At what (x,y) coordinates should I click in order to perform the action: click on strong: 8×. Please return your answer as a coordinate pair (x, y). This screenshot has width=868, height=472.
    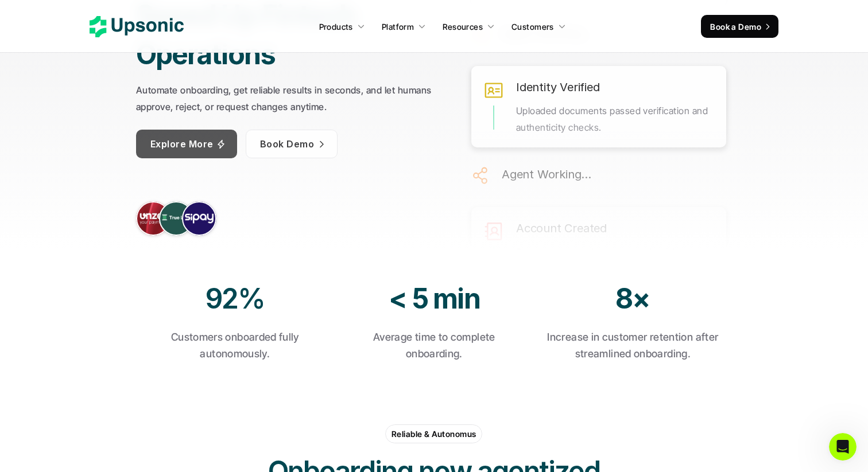
    Looking at the image, I should click on (633, 298).